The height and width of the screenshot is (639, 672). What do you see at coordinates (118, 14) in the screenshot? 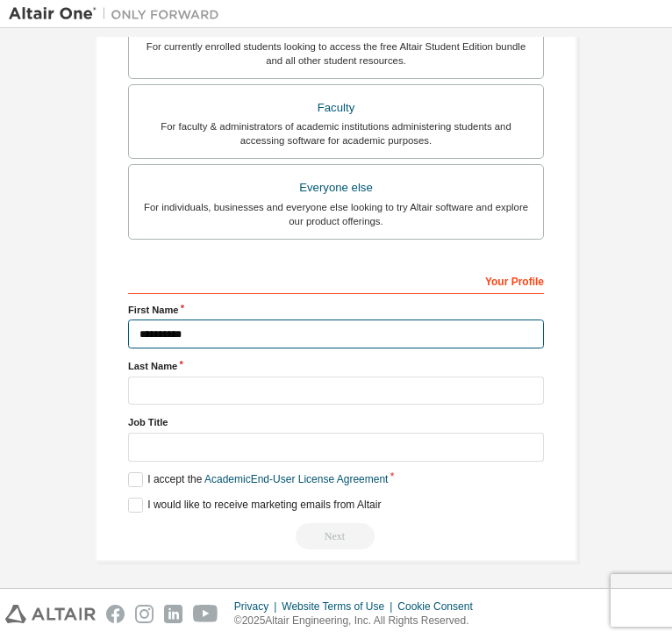
I see `img: Altair One` at bounding box center [118, 14].